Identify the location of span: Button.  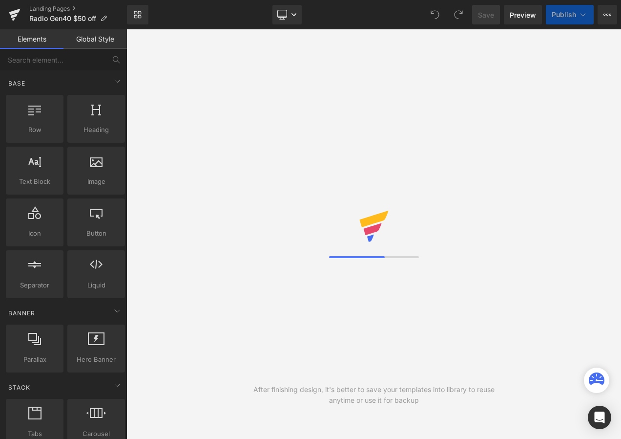
(96, 233).